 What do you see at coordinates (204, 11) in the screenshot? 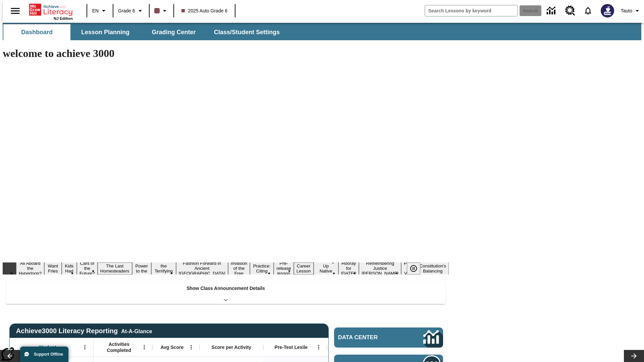
I see `span: 2025 Auto Grade 6` at bounding box center [204, 11].